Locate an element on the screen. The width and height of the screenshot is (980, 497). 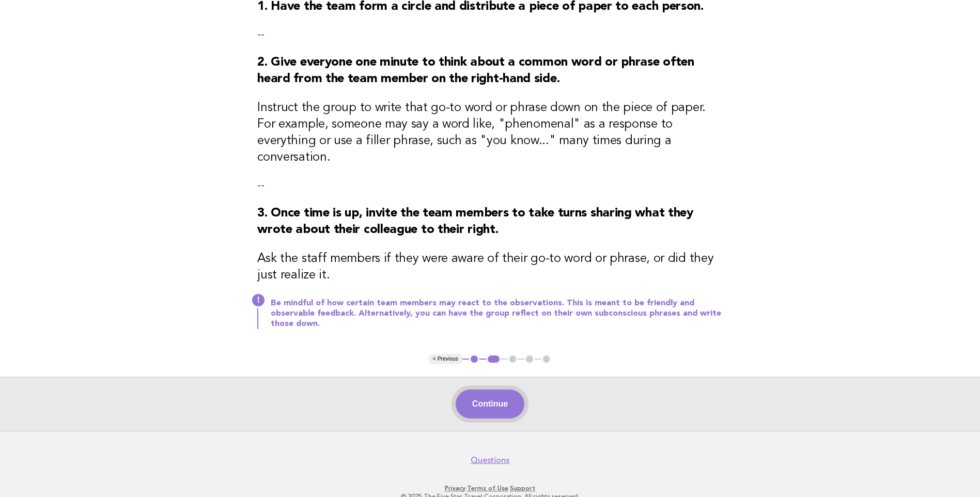
h3: Ask the staff members if they were aware of their go-to word or phrase, or did they just realize it. is located at coordinates (490, 267).